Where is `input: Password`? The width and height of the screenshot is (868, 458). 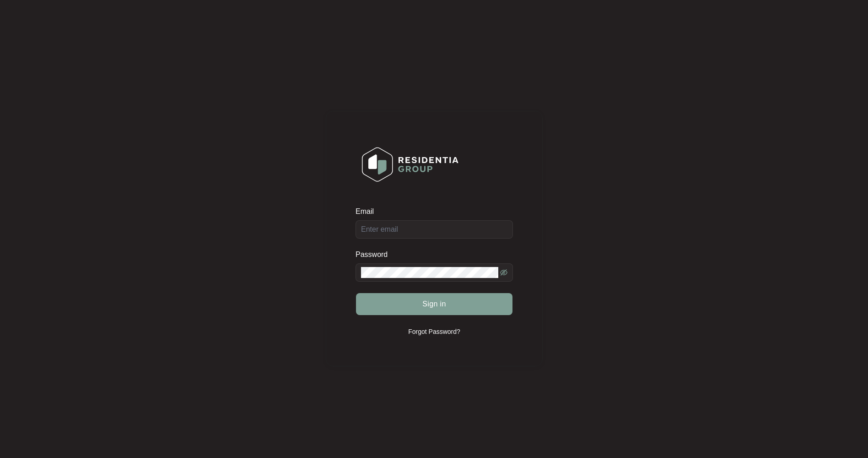 input: Password is located at coordinates (430, 273).